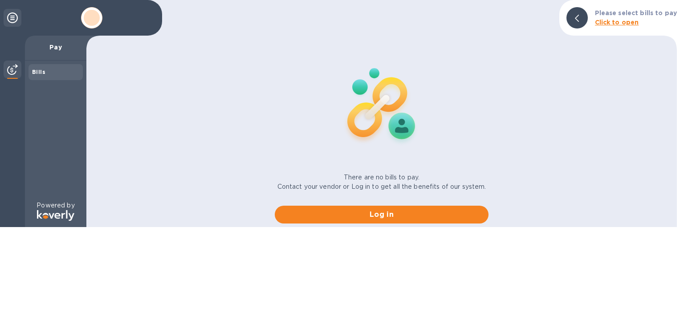 This screenshot has height=325, width=684. What do you see at coordinates (617, 22) in the screenshot?
I see `b: Click to open` at bounding box center [617, 22].